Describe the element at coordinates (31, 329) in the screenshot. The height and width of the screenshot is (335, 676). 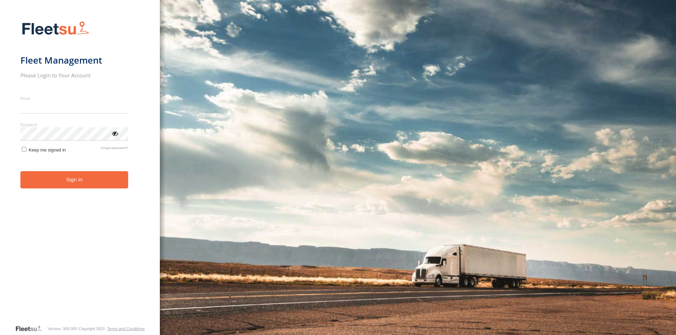
I see `a: Visit our Website` at that location.